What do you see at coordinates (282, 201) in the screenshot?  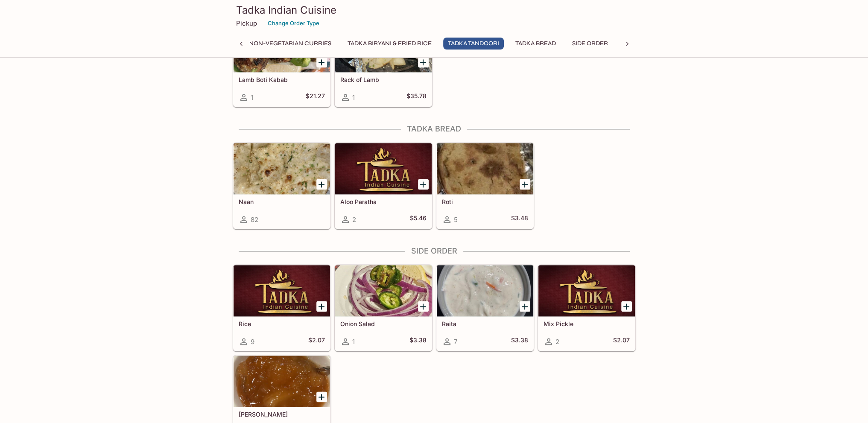 I see `h5: Naan` at bounding box center [282, 201].